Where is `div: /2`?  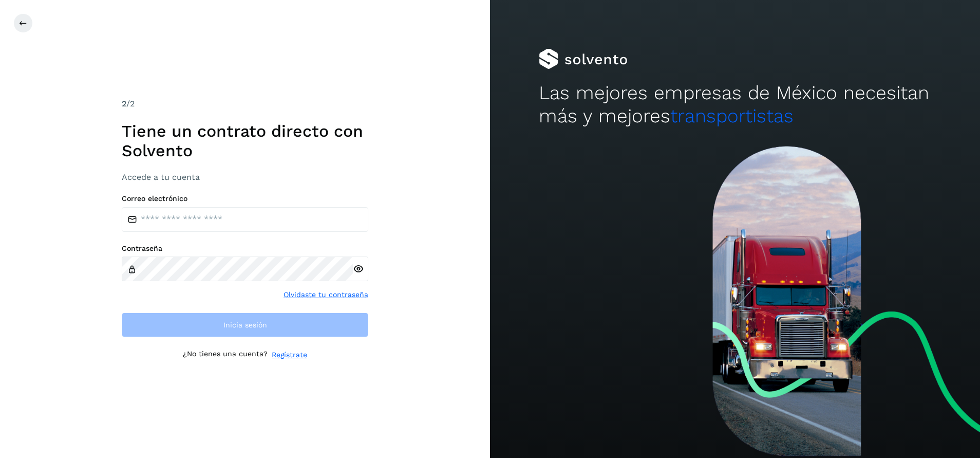 div: /2 is located at coordinates (245, 103).